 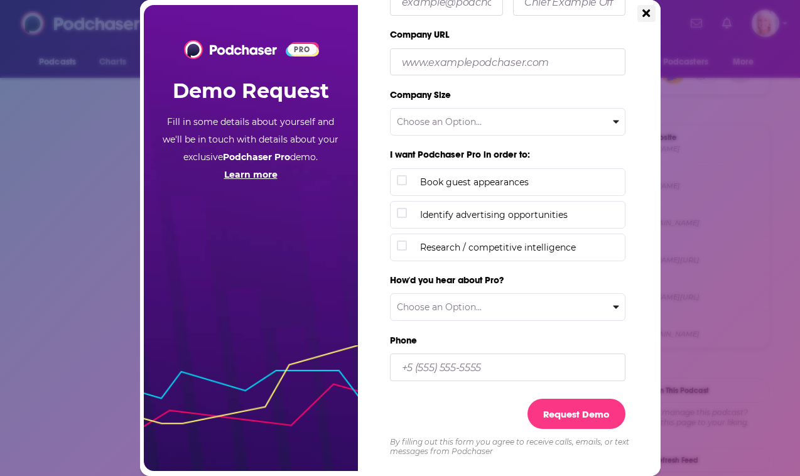 What do you see at coordinates (231, 48) in the screenshot?
I see `a: Podchaser - Follow, Share and Rate Podcasts` at bounding box center [231, 48].